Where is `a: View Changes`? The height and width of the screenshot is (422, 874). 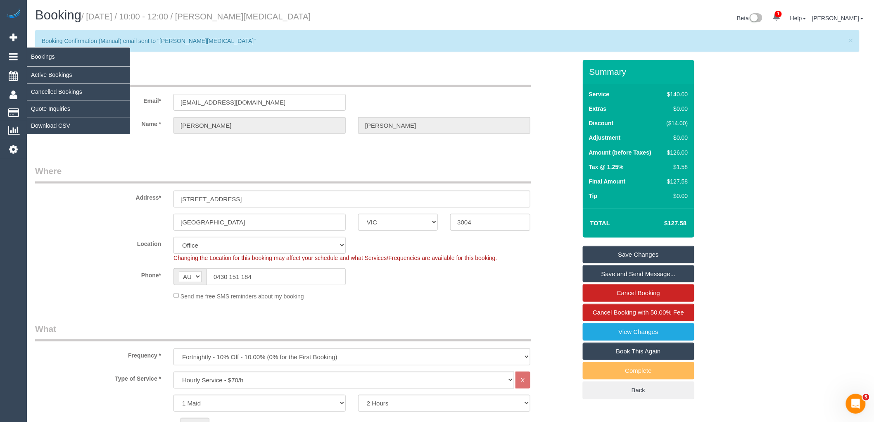
a: View Changes is located at coordinates (638, 332).